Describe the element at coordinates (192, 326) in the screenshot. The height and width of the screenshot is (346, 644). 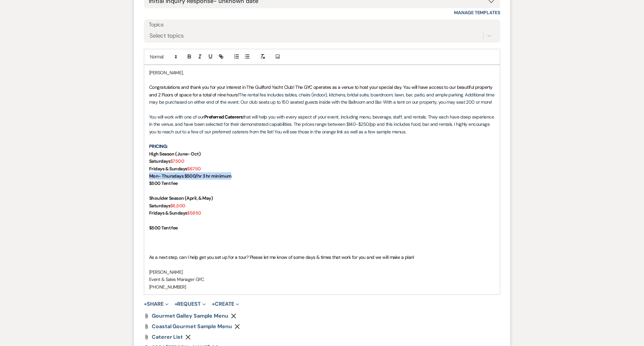
I see `span: Coastal Gourmet Sample Menu` at that location.